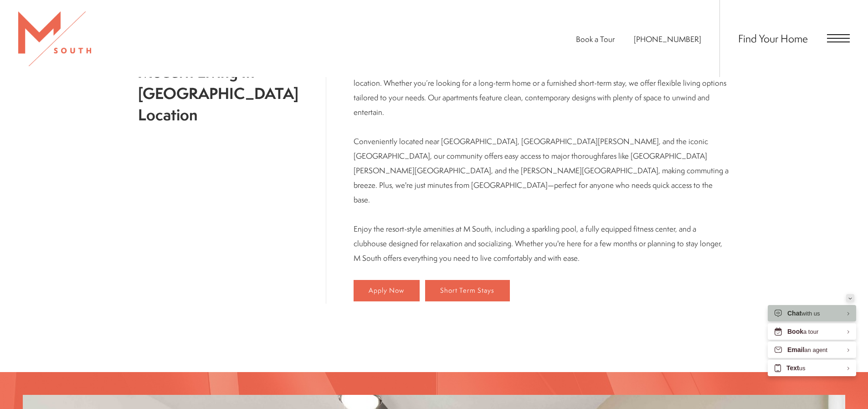  I want to click on a: Apply Now, so click(387, 291).